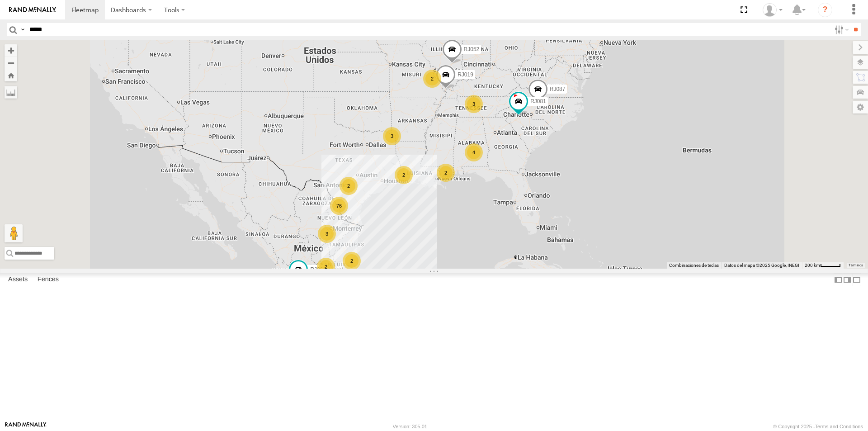 The image size is (868, 431). Describe the element at coordinates (838, 427) in the screenshot. I see `a: Terms and Conditions` at that location.